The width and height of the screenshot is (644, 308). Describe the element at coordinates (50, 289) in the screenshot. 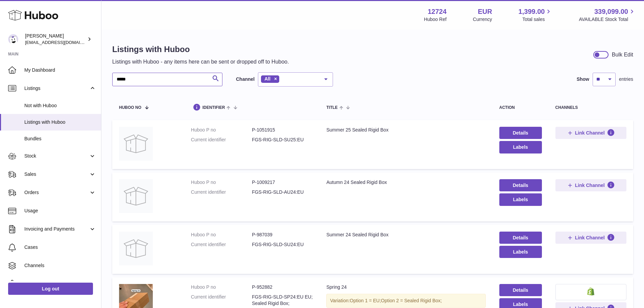

I see `a: Log out` at that location.